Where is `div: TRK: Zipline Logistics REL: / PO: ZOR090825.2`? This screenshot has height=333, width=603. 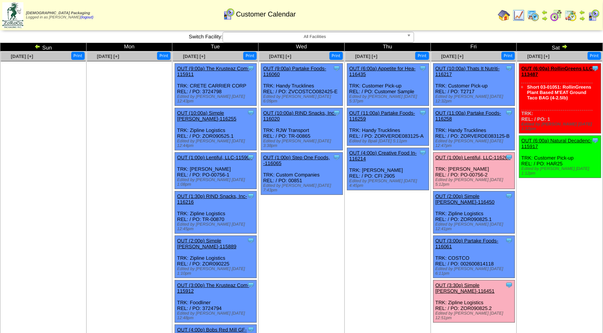
div: TRK: Zipline Logistics REL: / PO: ZOR090825.2 is located at coordinates (474, 301).